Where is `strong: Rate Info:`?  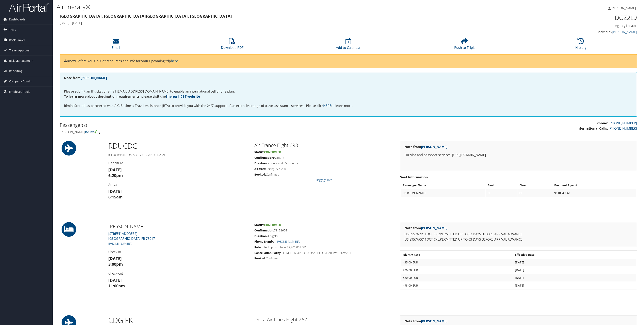 strong: Rate Info: is located at coordinates (261, 247).